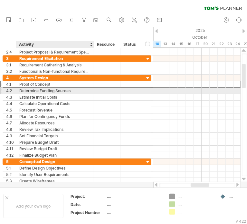 This screenshot has height=224, width=247. What do you see at coordinates (55, 71) in the screenshot?
I see `div: Functional & Non-functional Requirement Documentation` at bounding box center [55, 71].